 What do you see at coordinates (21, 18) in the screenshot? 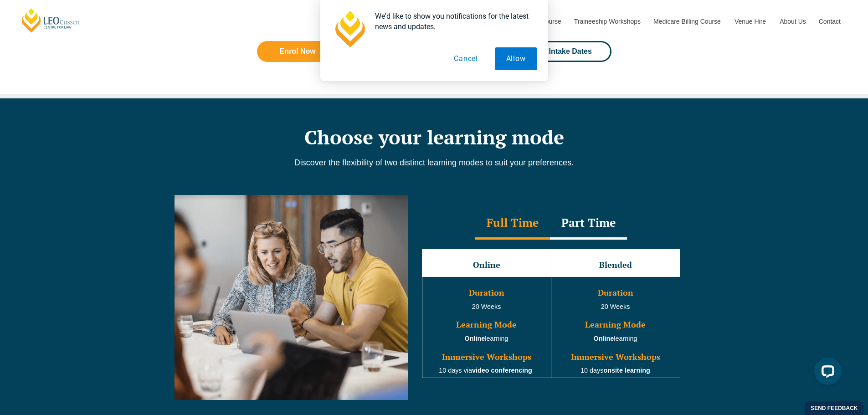
I see `button: Open LiveChat chat widget` at bounding box center [21, 18].